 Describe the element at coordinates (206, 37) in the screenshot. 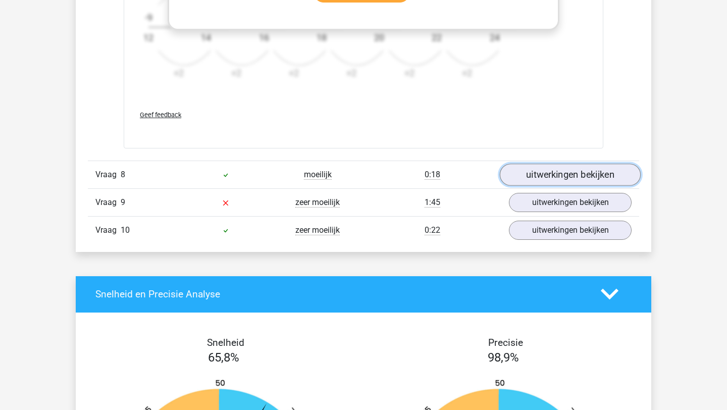

I see `text: 14` at that location.